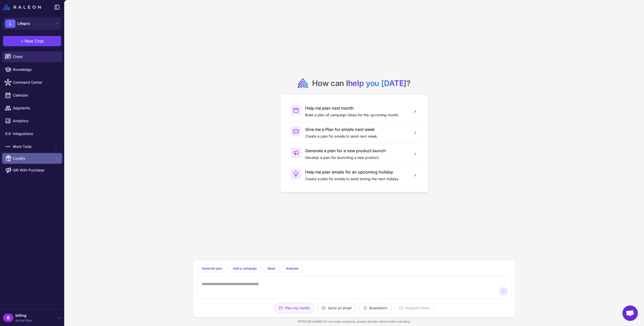 This screenshot has height=326, width=644. Describe the element at coordinates (357, 136) in the screenshot. I see `p: Create a plan for emails to send next week.` at that location.